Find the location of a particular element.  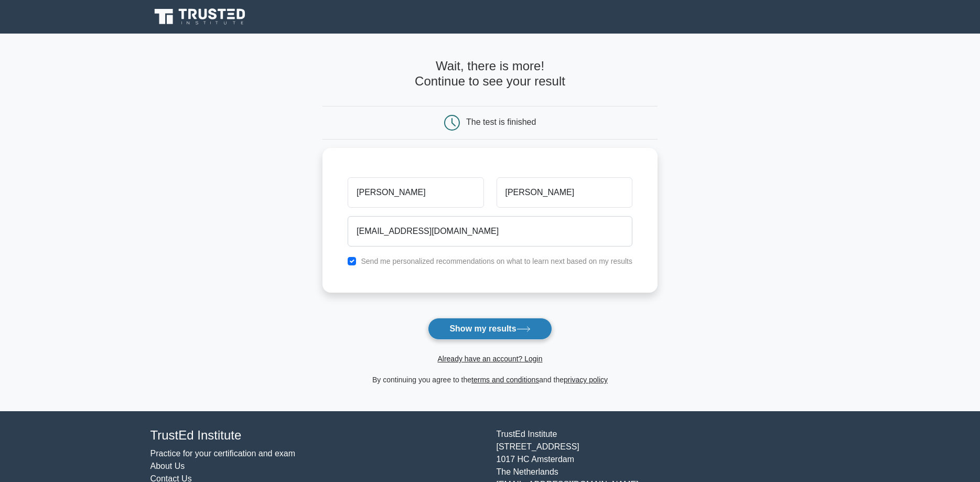

a: Already have an account? Login is located at coordinates (490, 359).